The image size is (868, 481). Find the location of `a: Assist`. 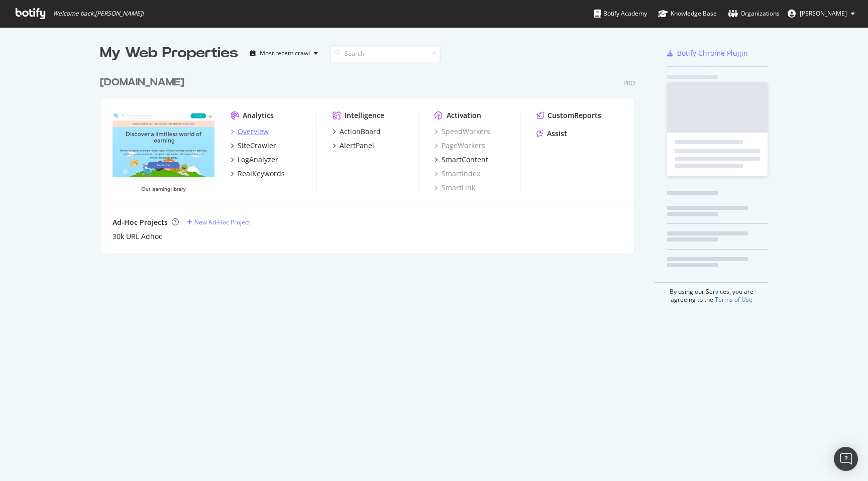

a: Assist is located at coordinates (551, 133).